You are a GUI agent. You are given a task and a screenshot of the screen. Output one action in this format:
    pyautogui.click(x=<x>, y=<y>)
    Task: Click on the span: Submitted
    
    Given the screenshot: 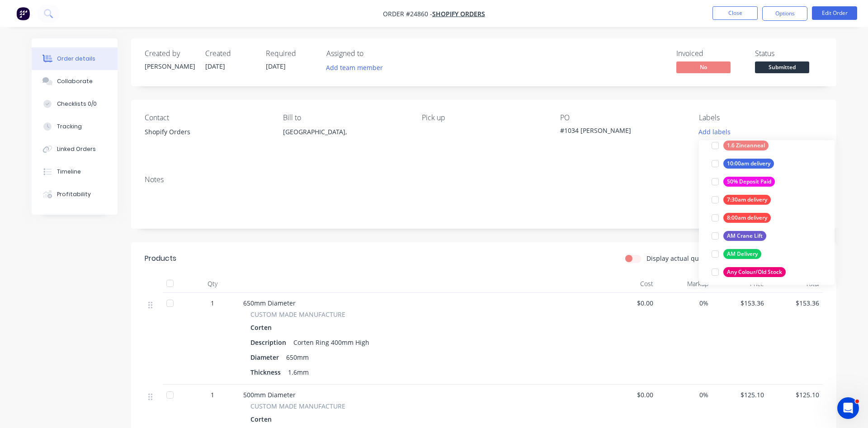 What is the action you would take?
    pyautogui.click(x=783, y=67)
    